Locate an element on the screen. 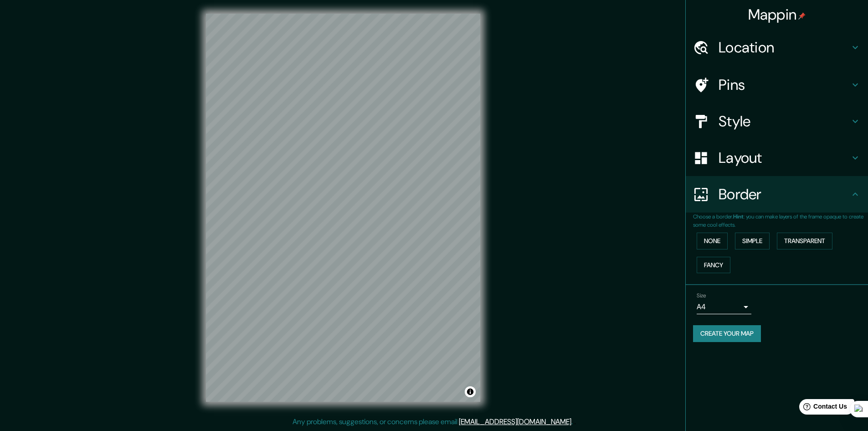  div: Location is located at coordinates (777, 48).